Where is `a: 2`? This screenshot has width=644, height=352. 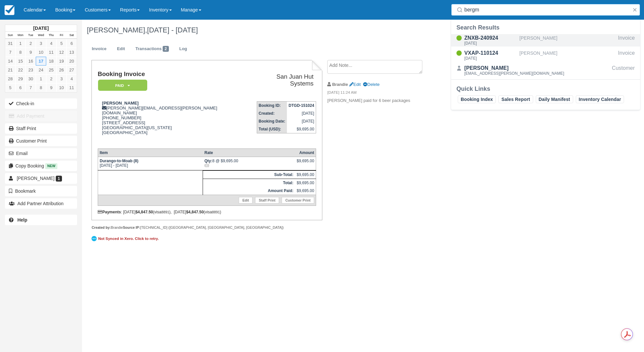
a: 2 is located at coordinates (51, 78).